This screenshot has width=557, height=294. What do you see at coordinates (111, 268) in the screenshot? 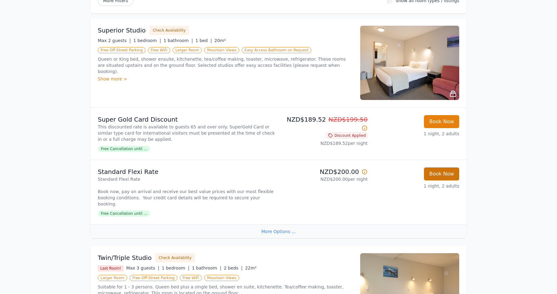
I see `span: Last Room!` at bounding box center [111, 268].